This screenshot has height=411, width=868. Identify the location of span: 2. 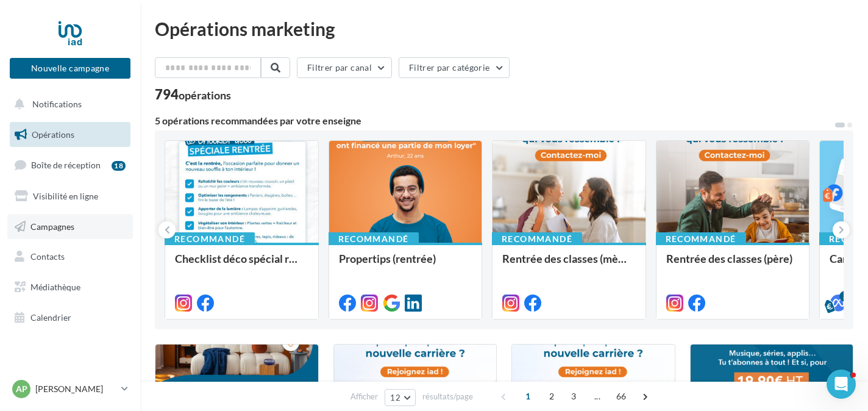
(552, 396).